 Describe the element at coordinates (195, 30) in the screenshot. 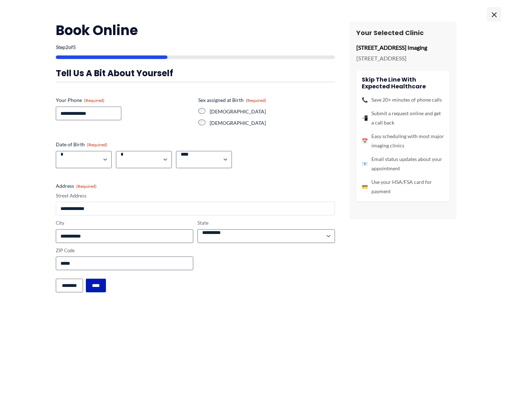

I see `h2: Book Online` at that location.